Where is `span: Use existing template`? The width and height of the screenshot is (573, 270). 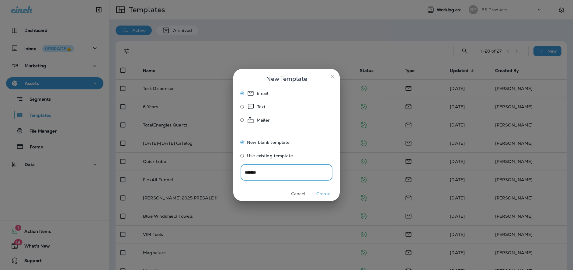 span: Use existing template is located at coordinates (270, 156).